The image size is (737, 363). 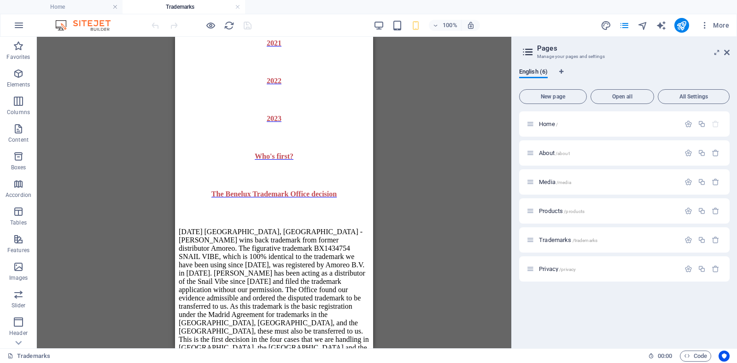 I want to click on p: Content, so click(x=18, y=140).